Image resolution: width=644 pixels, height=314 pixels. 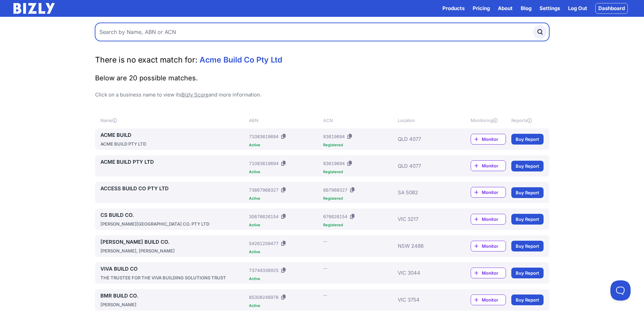 What do you see at coordinates (174, 189) in the screenshot?
I see `a: ACCESS BUILD CO PTY LTD` at bounding box center [174, 189].